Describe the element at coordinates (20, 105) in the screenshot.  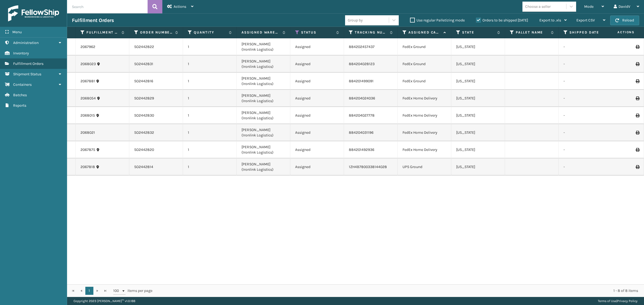
I see `span: Reports` at that location.